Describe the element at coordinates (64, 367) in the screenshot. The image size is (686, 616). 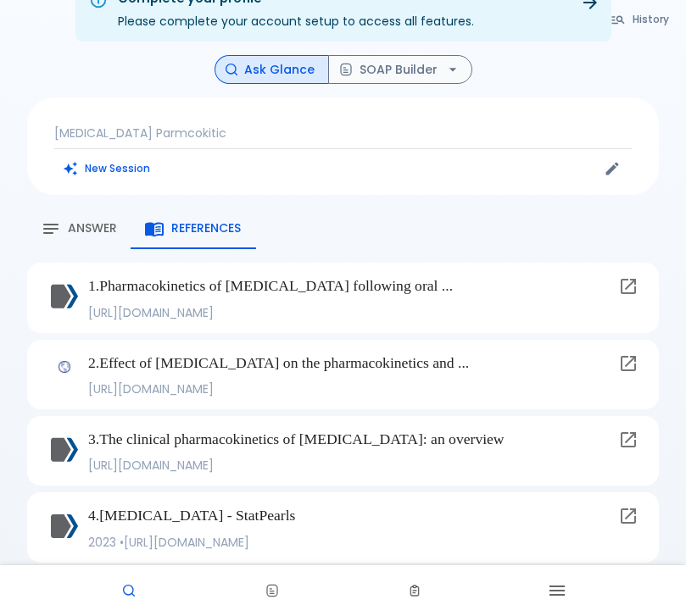
I see `img: Effect of itraconazole on the pharmacokinetics and ...` at that location.